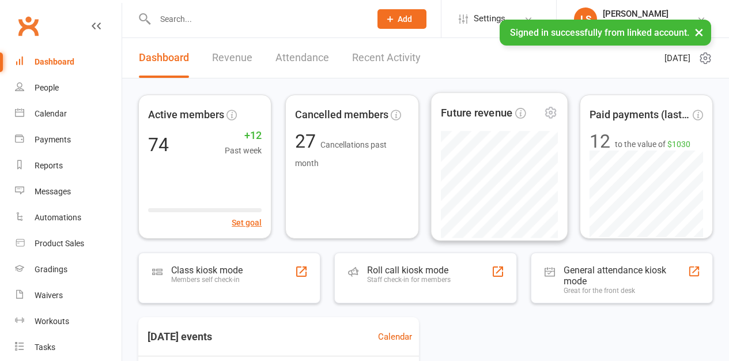 This screenshot has height=361, width=729. What do you see at coordinates (68, 347) in the screenshot?
I see `a: Tasks` at bounding box center [68, 347].